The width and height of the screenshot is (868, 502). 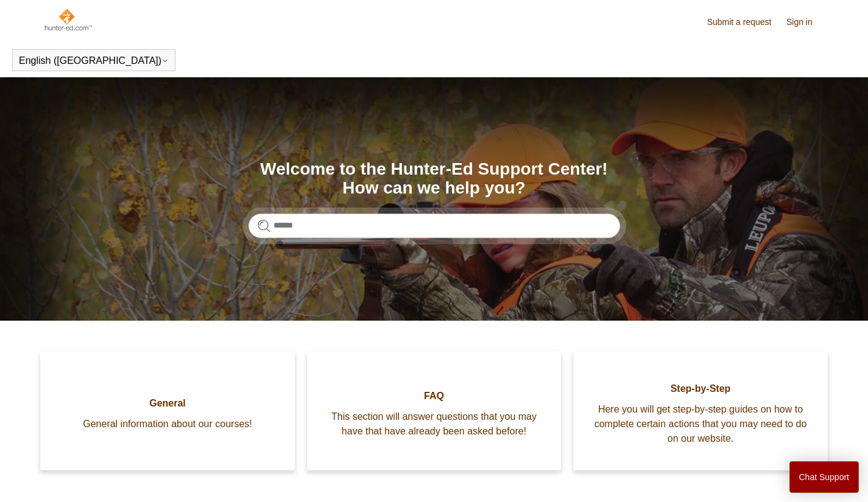 I want to click on h1: Welcome to the Hunter-Ed Support Center! How can we help you?, so click(x=434, y=179).